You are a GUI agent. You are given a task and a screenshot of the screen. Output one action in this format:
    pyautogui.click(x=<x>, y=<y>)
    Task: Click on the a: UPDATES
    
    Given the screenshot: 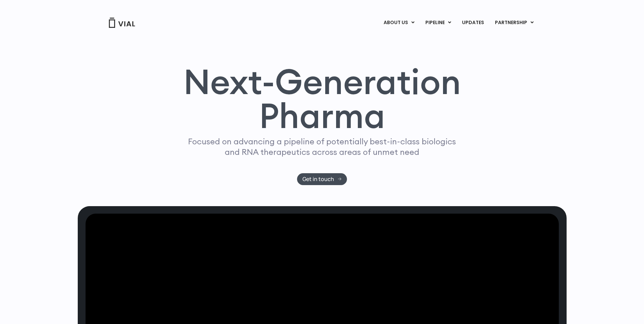 What is the action you would take?
    pyautogui.click(x=473, y=23)
    